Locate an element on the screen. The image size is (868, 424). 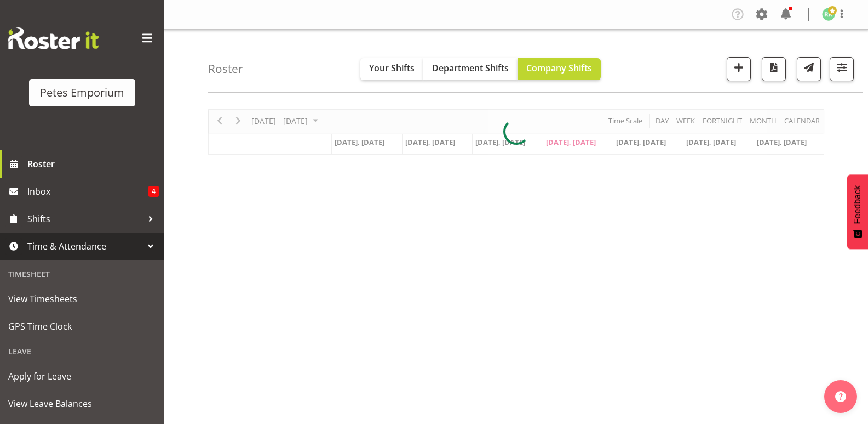
span: Apply for Leave is located at coordinates (82, 376).